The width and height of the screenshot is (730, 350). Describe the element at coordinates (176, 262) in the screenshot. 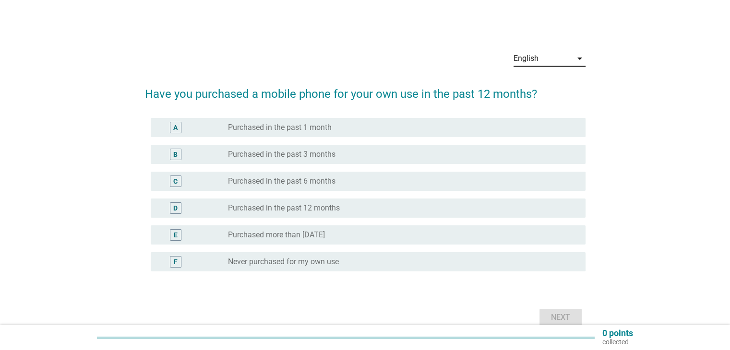

I see `div: F` at that location.